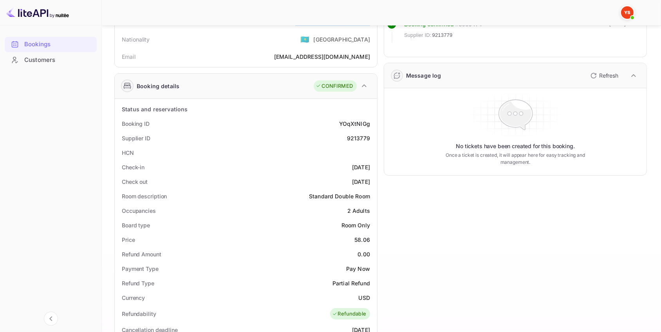  I want to click on div: Booking ID, so click(136, 123).